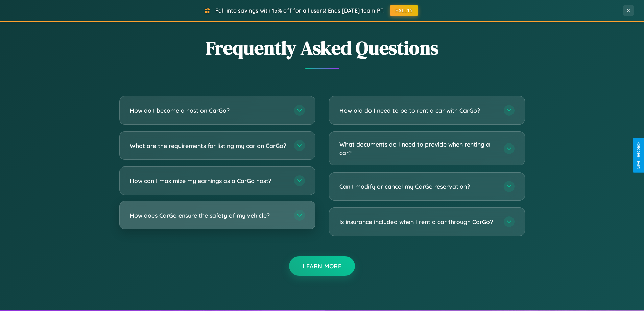 The height and width of the screenshot is (311, 644). Describe the element at coordinates (208, 146) in the screenshot. I see `h3: What are the requirements for listing my car on CarGo?` at that location.